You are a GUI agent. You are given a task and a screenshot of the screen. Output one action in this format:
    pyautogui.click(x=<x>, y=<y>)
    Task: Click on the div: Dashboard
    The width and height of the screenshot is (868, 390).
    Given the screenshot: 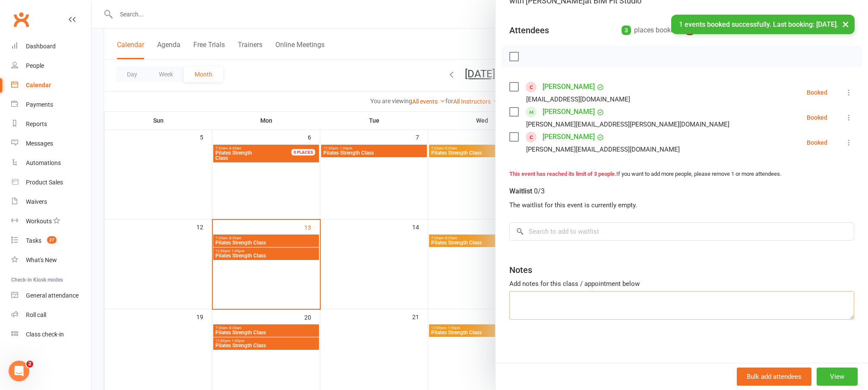 What is the action you would take?
    pyautogui.click(x=41, y=46)
    